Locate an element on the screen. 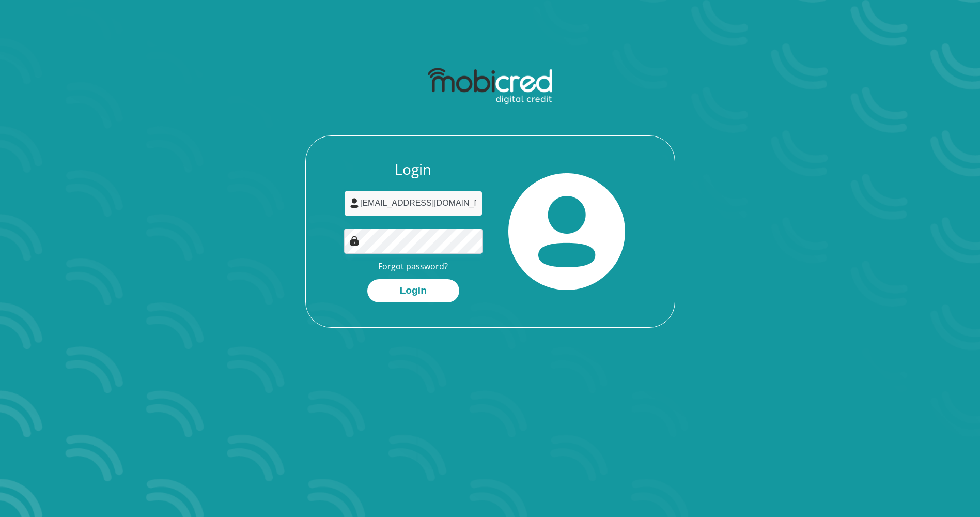 Image resolution: width=980 pixels, height=517 pixels. button: Login is located at coordinates (413, 291).